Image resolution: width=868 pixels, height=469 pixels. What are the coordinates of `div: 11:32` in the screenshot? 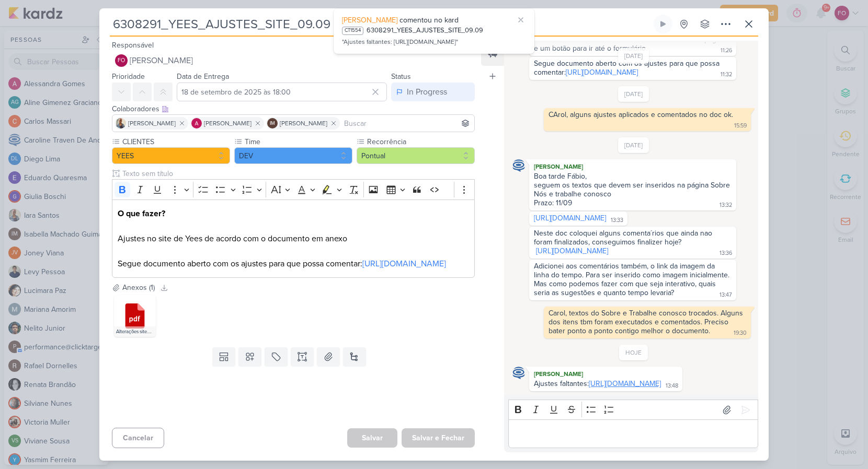 It's located at (726, 75).